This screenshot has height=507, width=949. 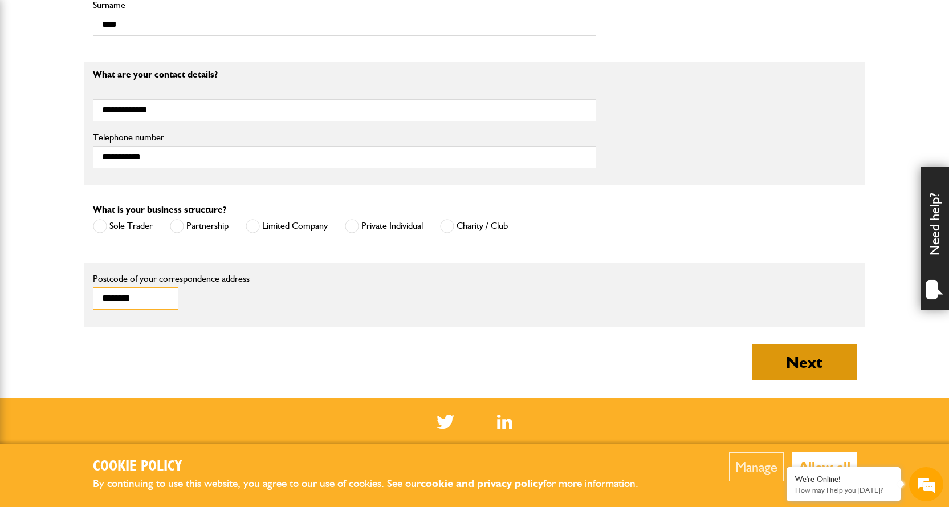 What do you see at coordinates (344, 5) in the screenshot?
I see `label: Surname` at bounding box center [344, 5].